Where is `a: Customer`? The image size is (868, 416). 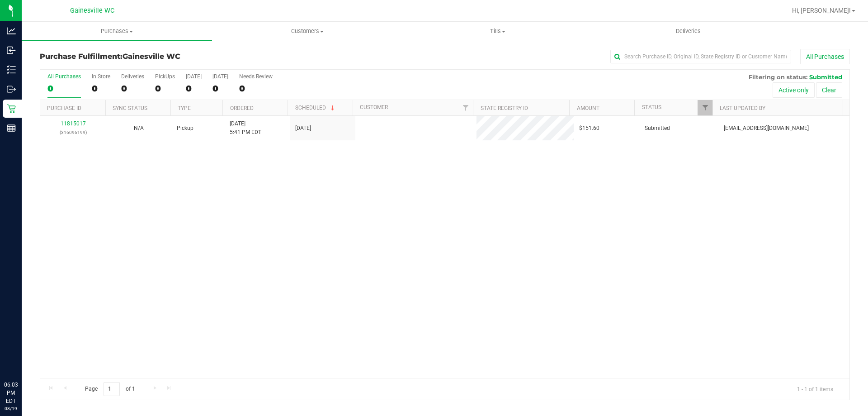
a: Customer is located at coordinates (373, 107).